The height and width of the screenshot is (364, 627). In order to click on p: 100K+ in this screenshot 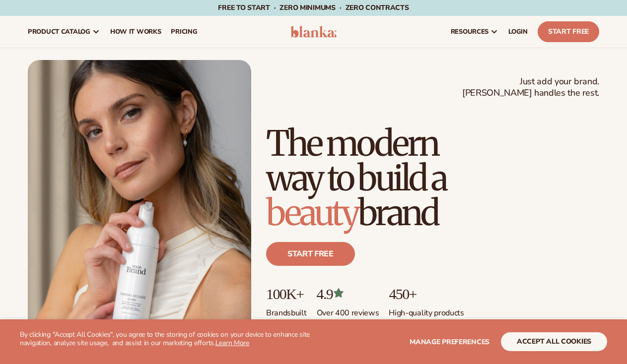, I will do `click(287, 294)`.